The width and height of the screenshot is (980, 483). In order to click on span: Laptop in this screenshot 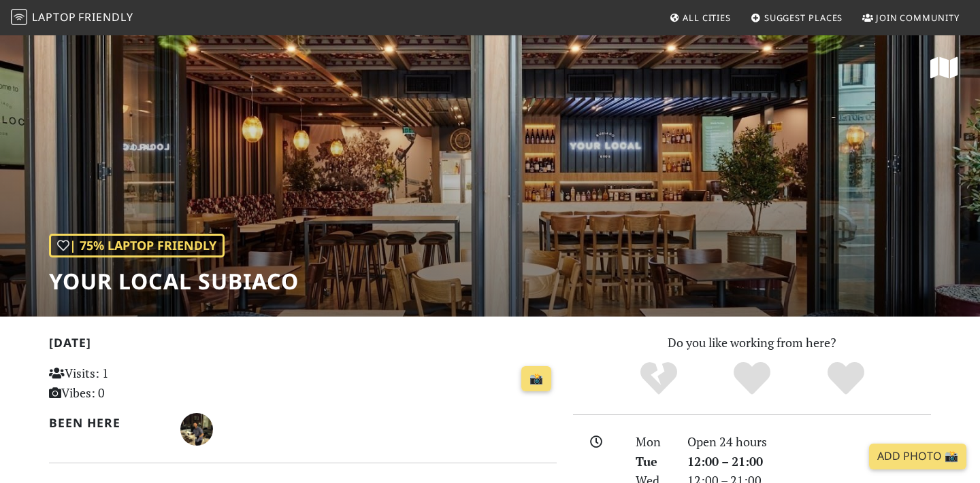, I will do `click(54, 17)`.